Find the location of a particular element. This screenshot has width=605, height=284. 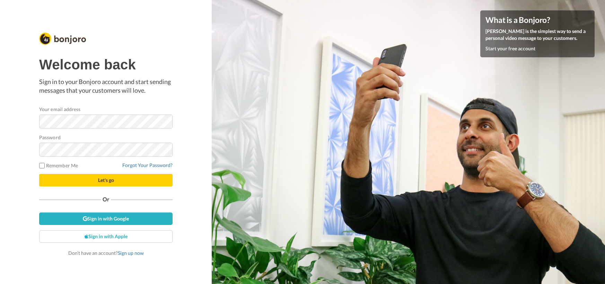

button: Let's go is located at coordinates (106, 180).